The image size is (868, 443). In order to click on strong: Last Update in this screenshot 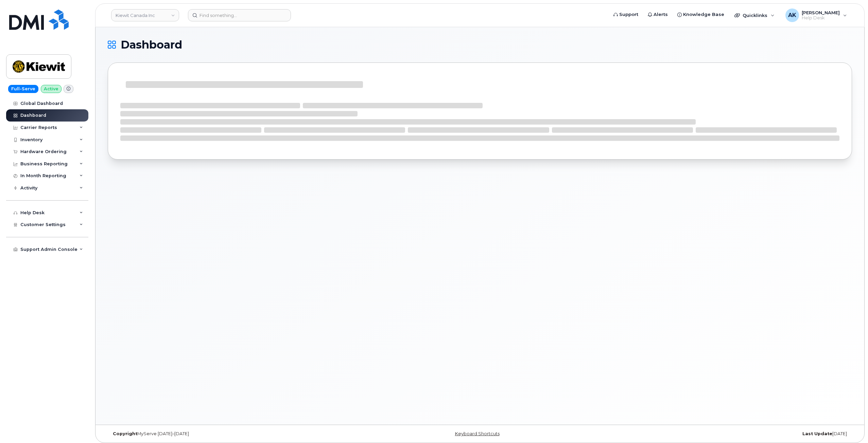, I will do `click(817, 434)`.